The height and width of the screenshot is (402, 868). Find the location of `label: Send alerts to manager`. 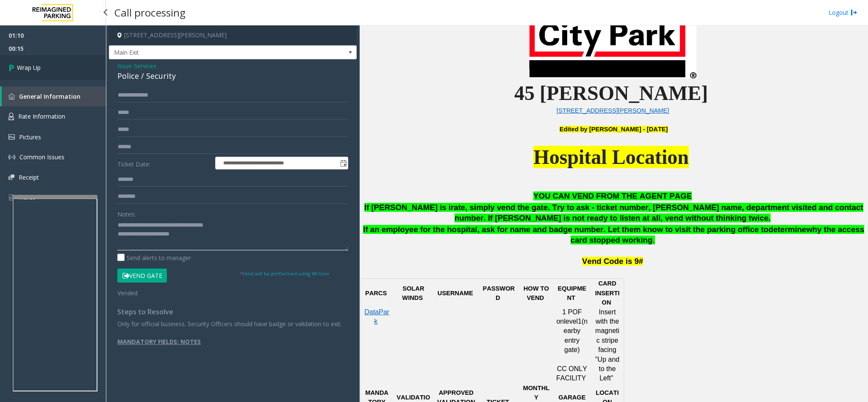

label: Send alerts to manager is located at coordinates (155, 258).